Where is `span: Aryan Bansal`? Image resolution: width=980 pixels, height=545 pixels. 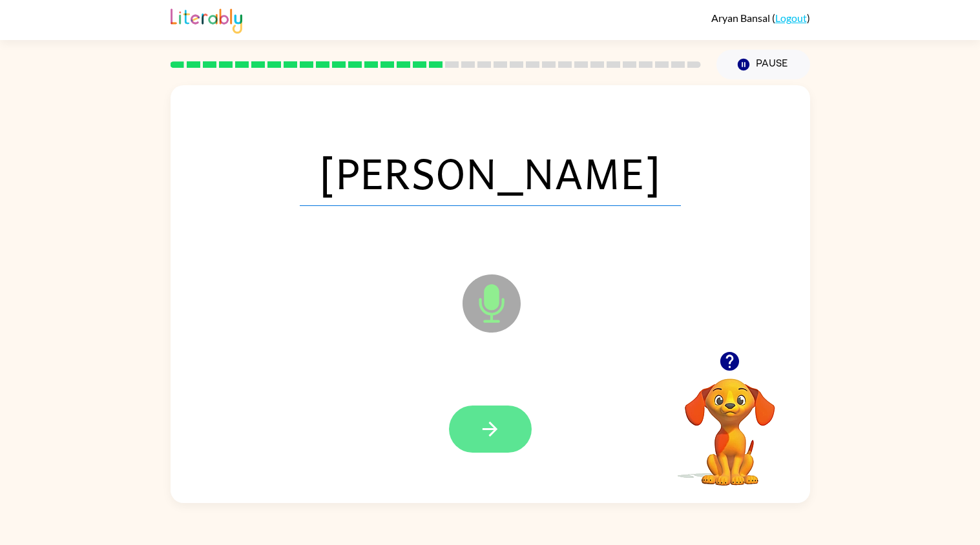 span: Aryan Bansal is located at coordinates (742, 17).